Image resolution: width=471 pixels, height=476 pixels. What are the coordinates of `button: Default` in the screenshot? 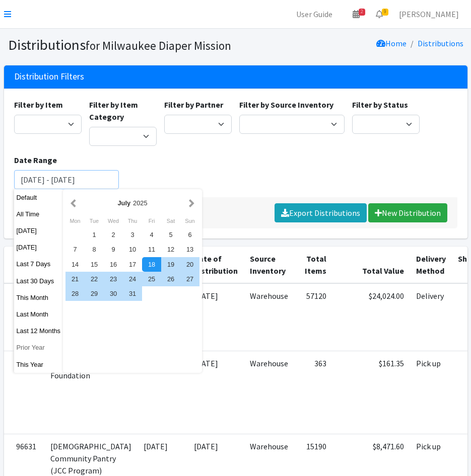 It's located at (39, 197).